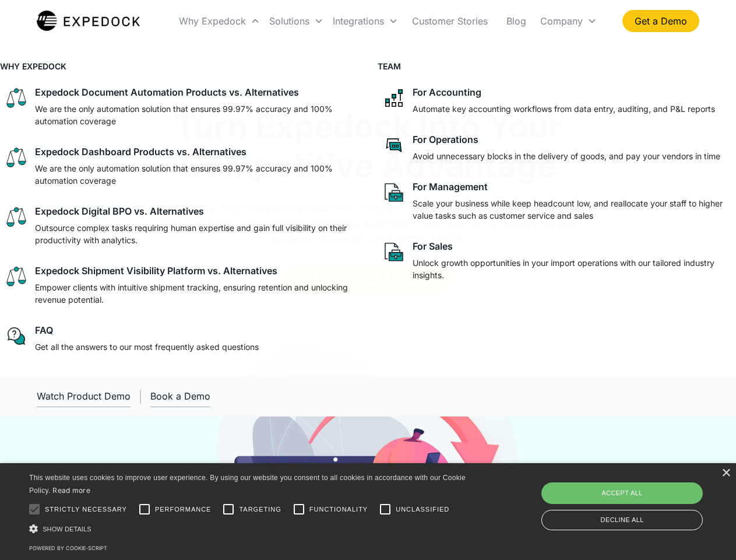 This screenshot has width=736, height=560. Describe the element at coordinates (450, 21) in the screenshot. I see `a: Customer Stories` at that location.